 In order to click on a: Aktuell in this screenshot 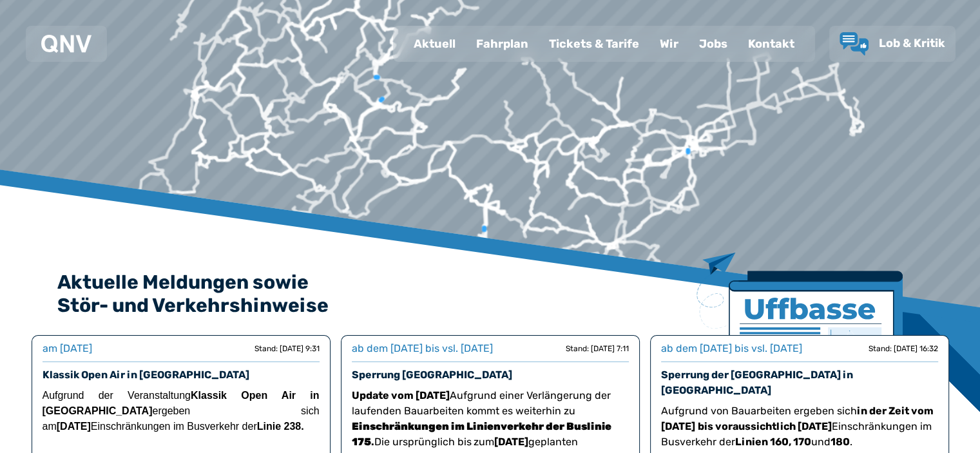, I will do `click(434, 44)`.